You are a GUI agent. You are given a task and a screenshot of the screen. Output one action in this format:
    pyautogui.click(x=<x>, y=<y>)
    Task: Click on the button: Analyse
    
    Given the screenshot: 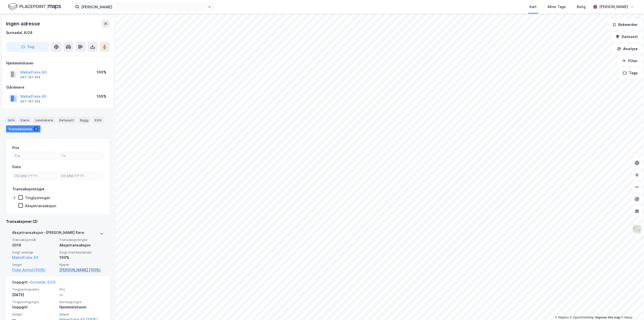 What is the action you would take?
    pyautogui.click(x=628, y=49)
    